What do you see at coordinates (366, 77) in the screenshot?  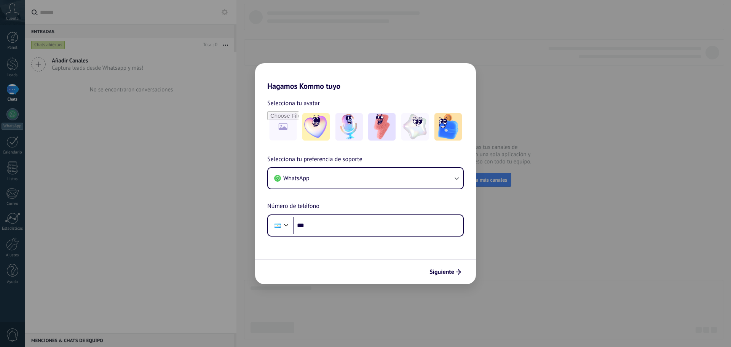 I see `h2: Hagamos Kommo tuyo` at bounding box center [366, 77].